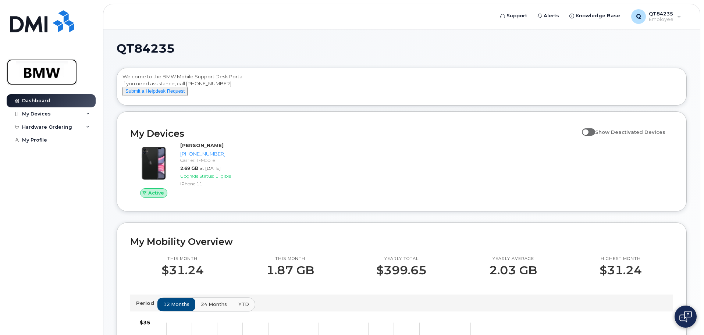 This screenshot has width=704, height=335. What do you see at coordinates (513, 259) in the screenshot?
I see `p: Yearly average` at bounding box center [513, 259].